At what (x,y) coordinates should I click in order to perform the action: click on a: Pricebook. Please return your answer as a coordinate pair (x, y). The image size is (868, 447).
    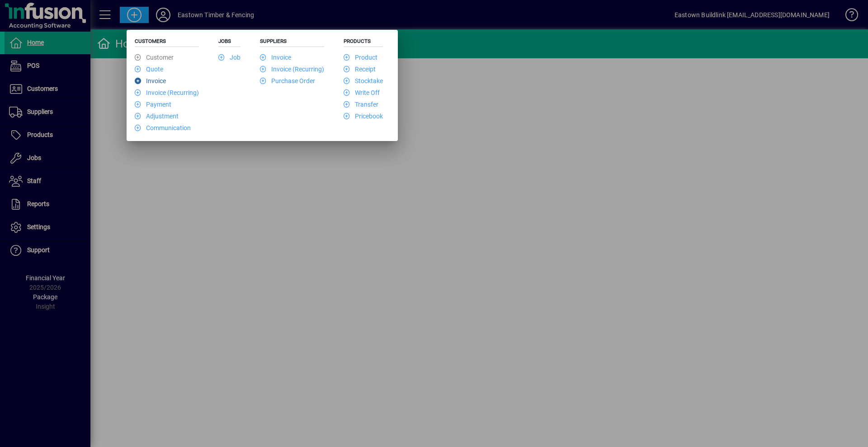
    Looking at the image, I should click on (362, 116).